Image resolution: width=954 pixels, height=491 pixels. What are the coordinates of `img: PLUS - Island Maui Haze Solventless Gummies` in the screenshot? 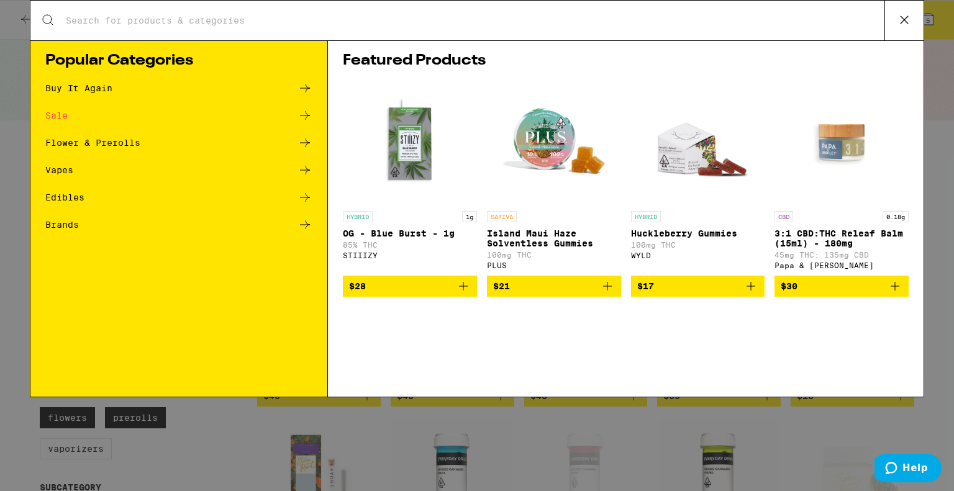 It's located at (554, 143).